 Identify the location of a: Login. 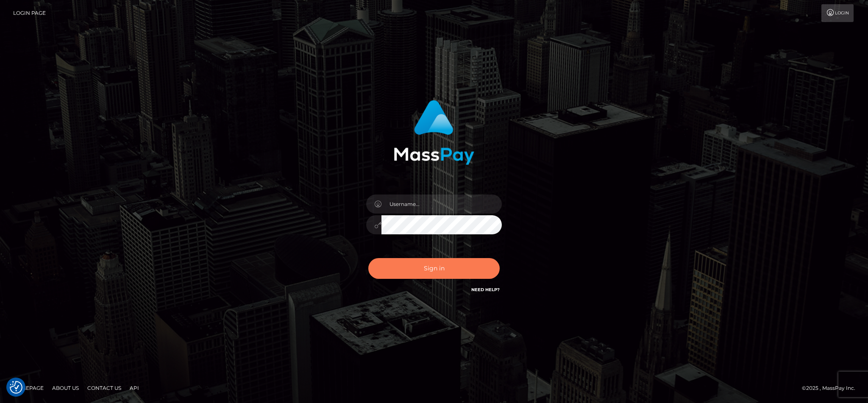
(837, 13).